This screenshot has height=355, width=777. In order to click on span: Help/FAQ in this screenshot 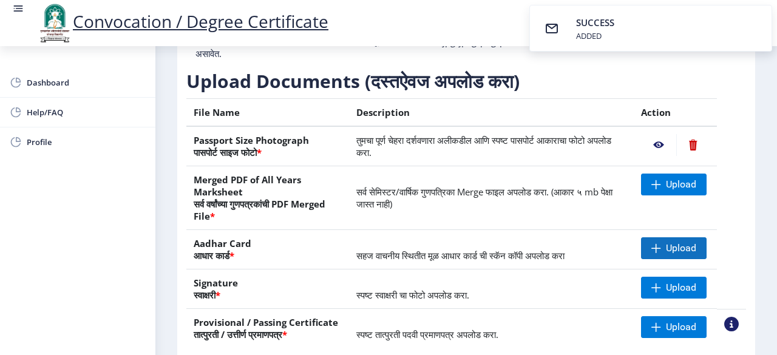, I will do `click(86, 112)`.